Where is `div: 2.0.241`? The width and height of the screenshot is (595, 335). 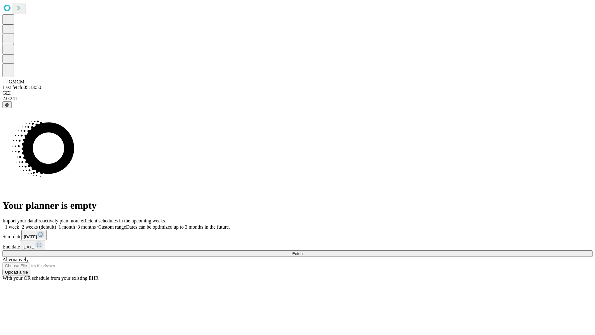 div: 2.0.241 is located at coordinates (298, 99).